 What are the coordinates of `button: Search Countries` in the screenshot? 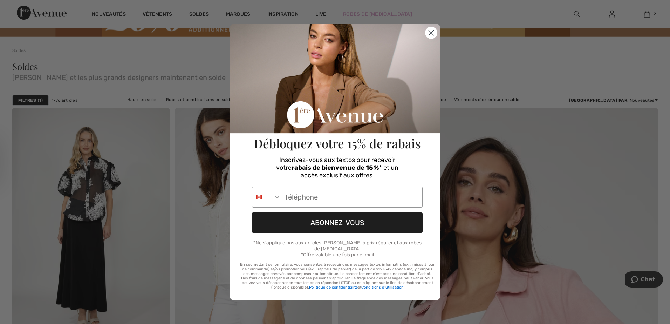 It's located at (267, 197).